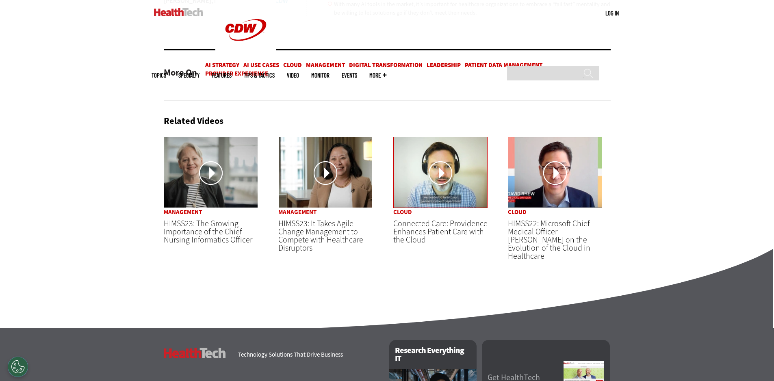  What do you see at coordinates (211, 173) in the screenshot?
I see `a: Thumbnail` at bounding box center [211, 173].